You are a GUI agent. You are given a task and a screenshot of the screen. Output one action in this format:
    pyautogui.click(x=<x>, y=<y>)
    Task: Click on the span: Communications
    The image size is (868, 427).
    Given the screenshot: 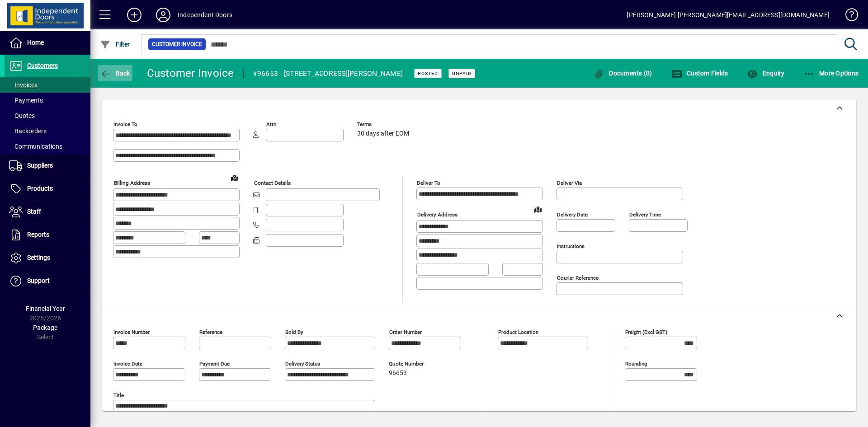 What is the action you would take?
    pyautogui.click(x=36, y=146)
    